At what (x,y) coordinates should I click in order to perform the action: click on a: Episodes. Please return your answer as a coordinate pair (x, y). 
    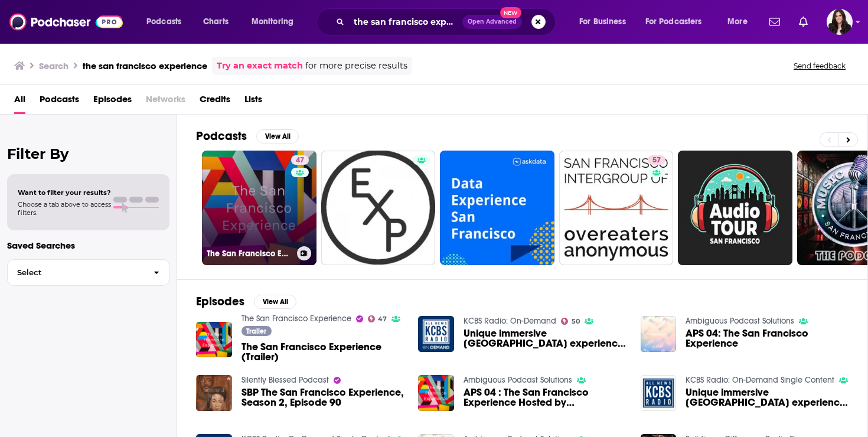
    Looking at the image, I should click on (112, 102).